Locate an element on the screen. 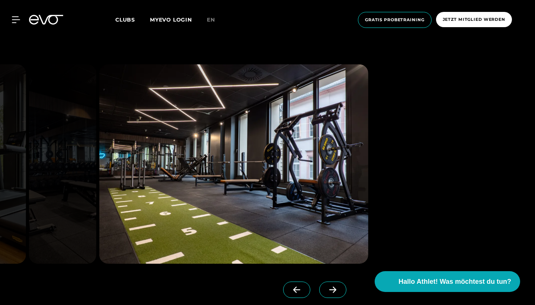  a: Jetzt Mitglied werden is located at coordinates (474, 20).